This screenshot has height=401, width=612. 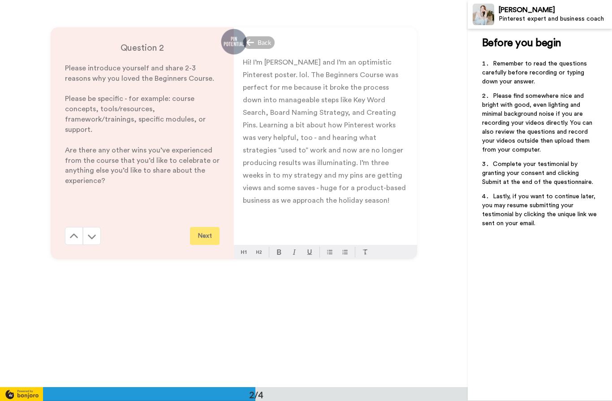 What do you see at coordinates (264, 43) in the screenshot?
I see `span: Back` at bounding box center [264, 43].